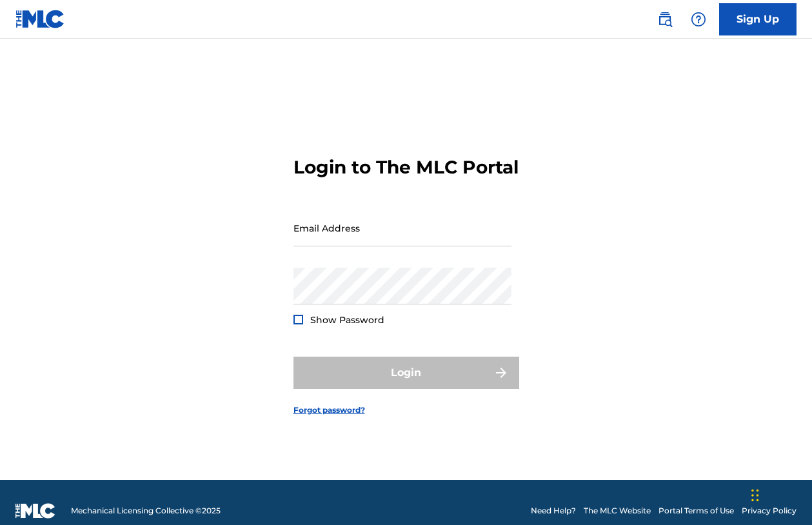  Describe the element at coordinates (40, 19) in the screenshot. I see `img: MLC Logo` at that location.